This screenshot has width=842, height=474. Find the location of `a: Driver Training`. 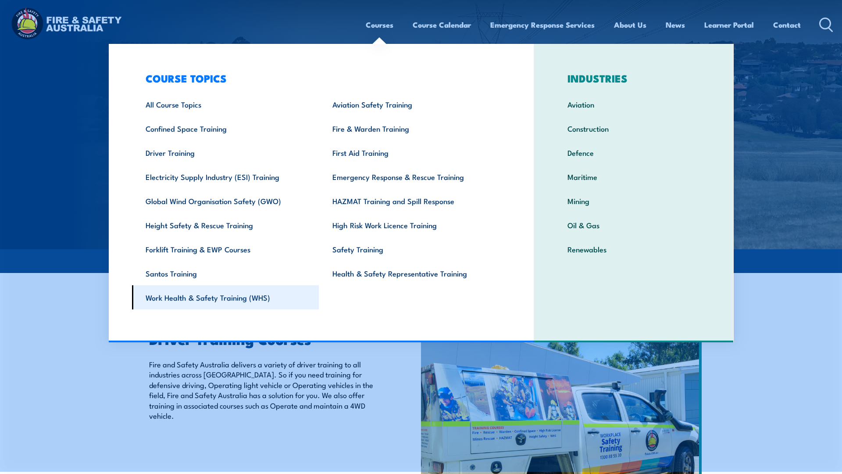

a: Driver Training is located at coordinates (225, 152).